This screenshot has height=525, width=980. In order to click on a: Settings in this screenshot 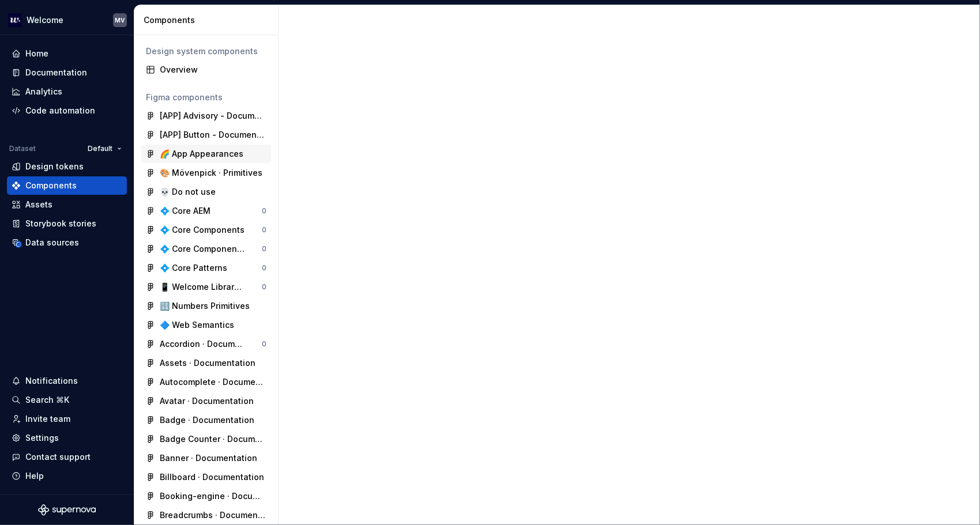, I will do `click(67, 438)`.